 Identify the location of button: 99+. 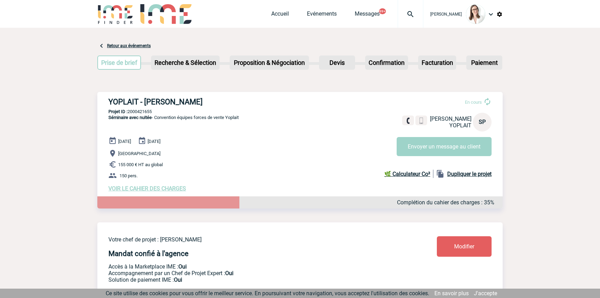
(382, 11).